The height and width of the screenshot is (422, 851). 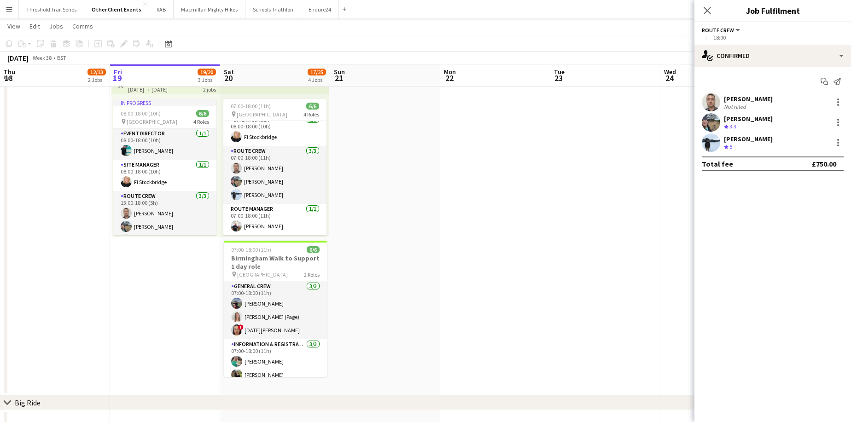 I want to click on span: 12/13, so click(x=97, y=72).